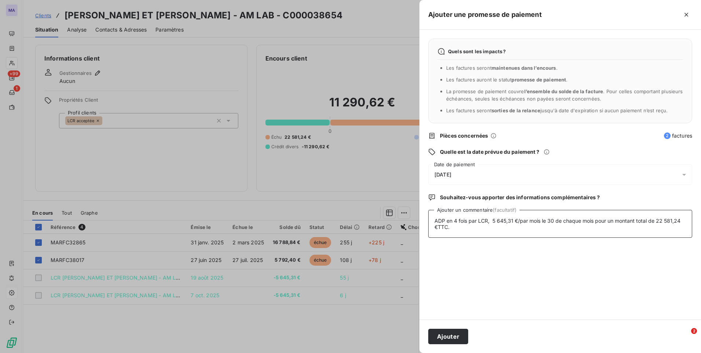 This screenshot has height=353, width=701. I want to click on span: Quelle est la date prévue du paiement ?, so click(489, 152).